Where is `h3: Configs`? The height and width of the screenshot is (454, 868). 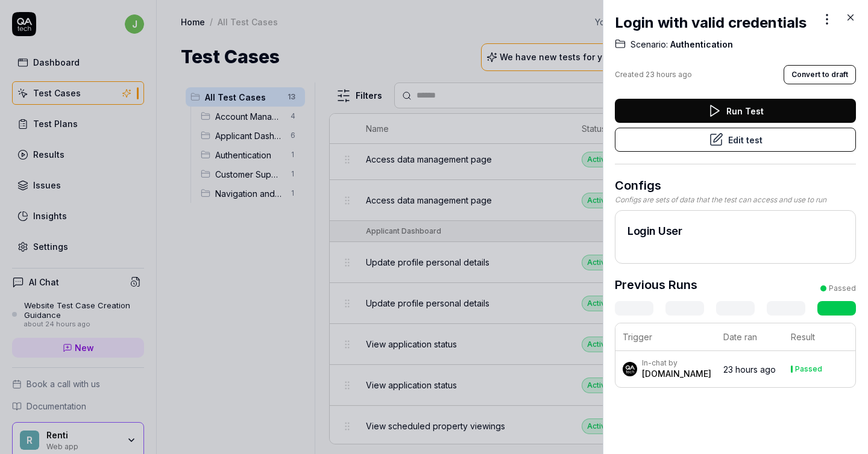
h3: Configs is located at coordinates (735, 186).